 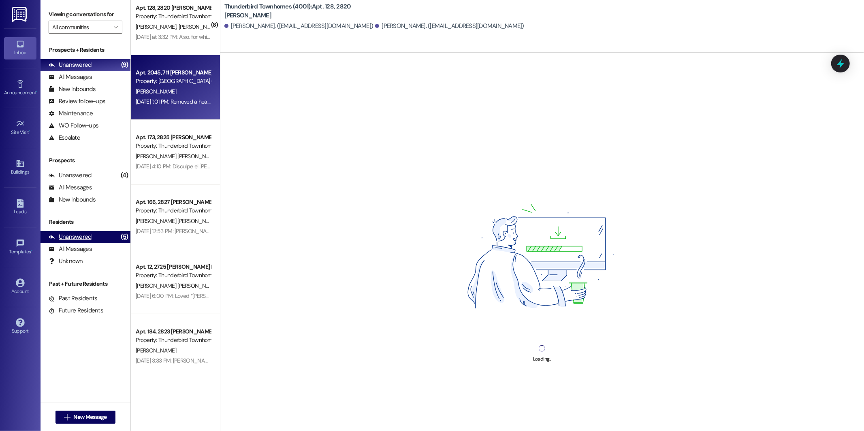 What do you see at coordinates (85, 284) in the screenshot?
I see `div: Past + Future Residents` at bounding box center [85, 284].